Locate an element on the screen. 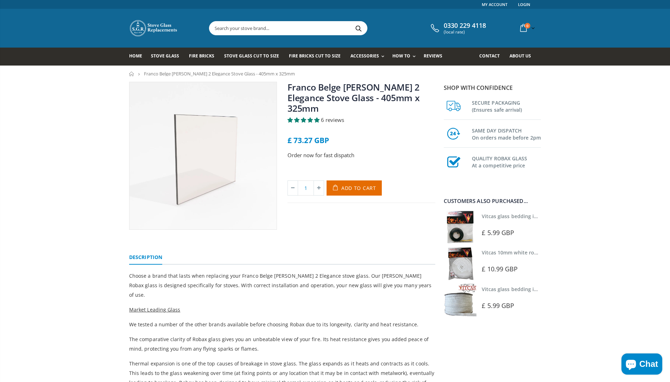  a: Vitcas glass bedding in tape - 2mm x 15mm x 2 meters (White) is located at coordinates (557, 289).